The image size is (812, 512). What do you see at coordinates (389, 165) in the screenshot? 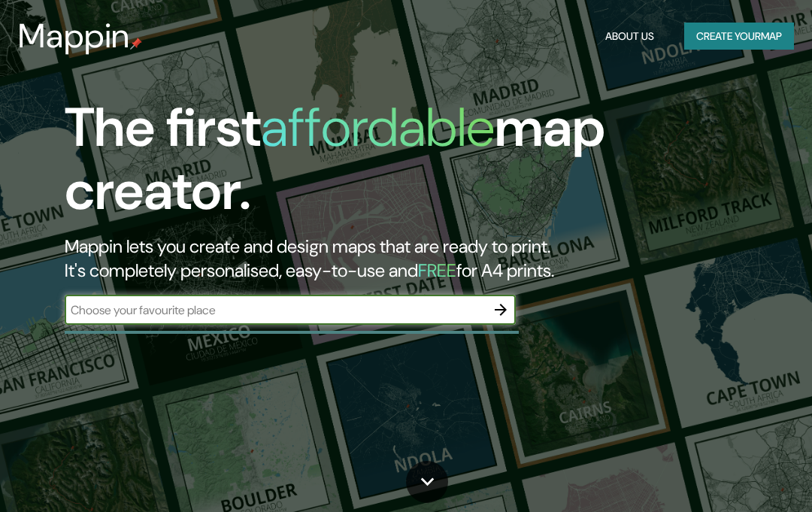
I see `h1: The first map creator.` at bounding box center [389, 165].